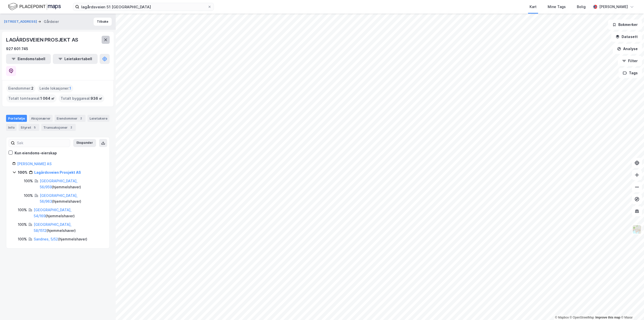 This screenshot has height=320, width=644. What do you see at coordinates (143, 7) in the screenshot?
I see `input: Søk på adresse, matrikkel, gårdeiere, leietakere eller personer` at bounding box center [143, 7].